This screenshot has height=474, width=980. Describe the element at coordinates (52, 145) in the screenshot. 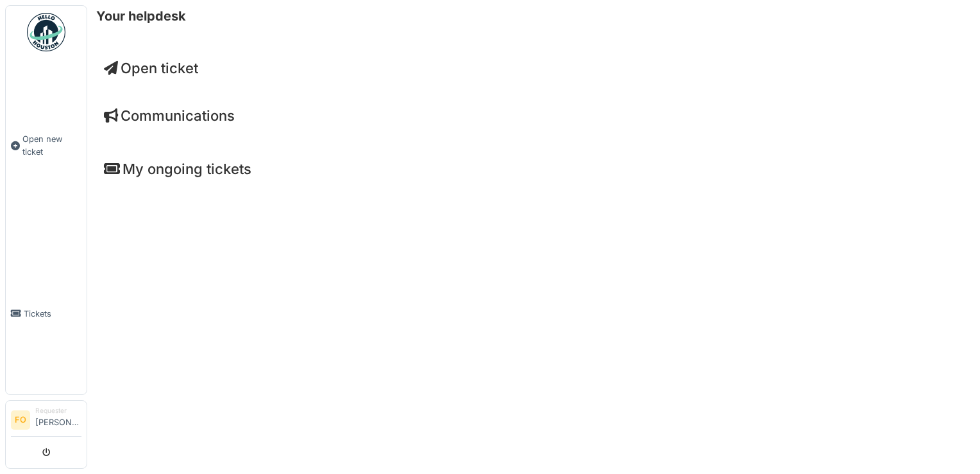

I see `span: Open new ticket` at that location.